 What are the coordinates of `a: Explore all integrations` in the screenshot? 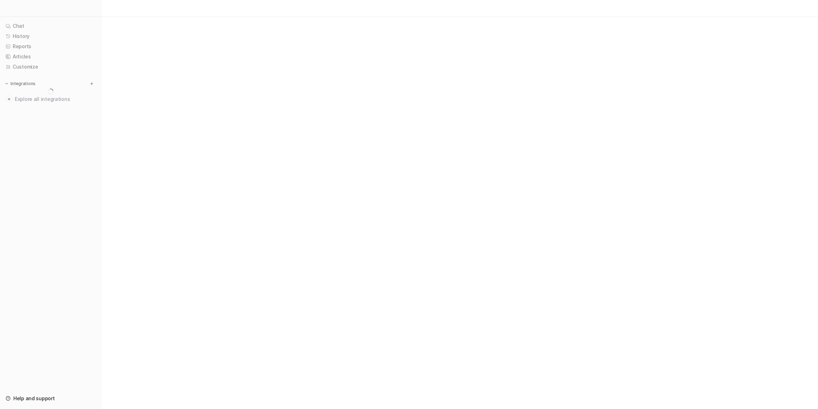 It's located at (50, 99).